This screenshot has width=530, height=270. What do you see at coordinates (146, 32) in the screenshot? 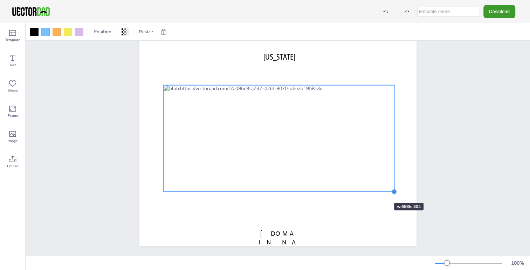
I see `button: Resize` at bounding box center [146, 32].